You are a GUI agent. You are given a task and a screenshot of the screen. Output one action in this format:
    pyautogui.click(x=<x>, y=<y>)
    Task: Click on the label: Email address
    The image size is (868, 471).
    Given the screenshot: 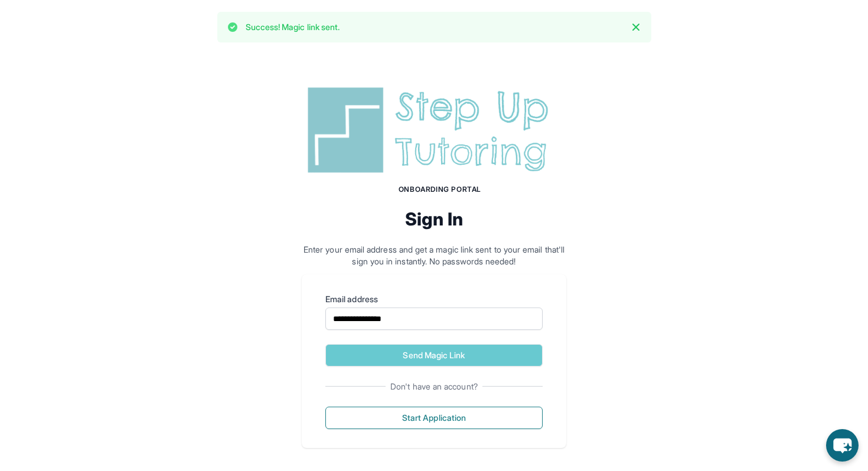 What is the action you would take?
    pyautogui.click(x=434, y=300)
    